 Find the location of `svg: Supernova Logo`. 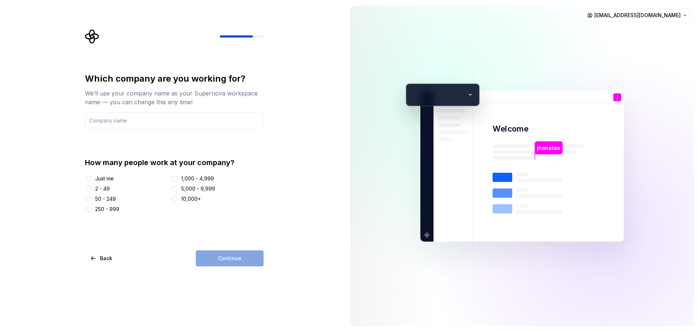

svg: Supernova Logo is located at coordinates (92, 36).